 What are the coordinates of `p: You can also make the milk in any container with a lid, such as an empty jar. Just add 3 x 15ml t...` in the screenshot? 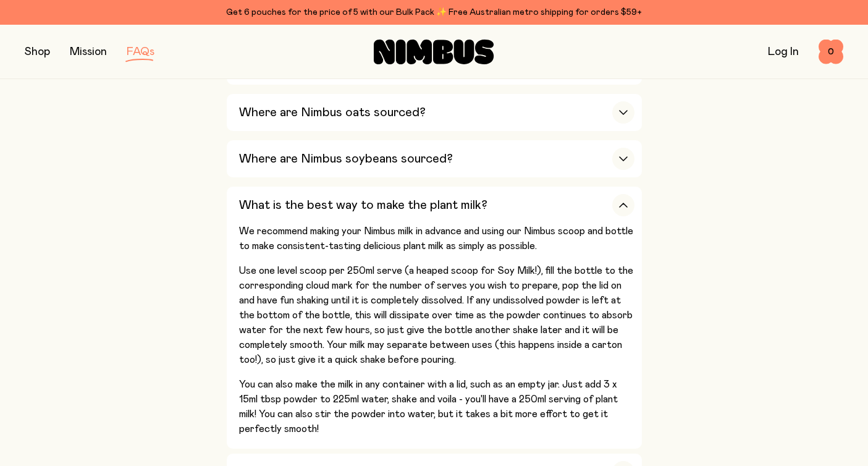 It's located at (437, 407).